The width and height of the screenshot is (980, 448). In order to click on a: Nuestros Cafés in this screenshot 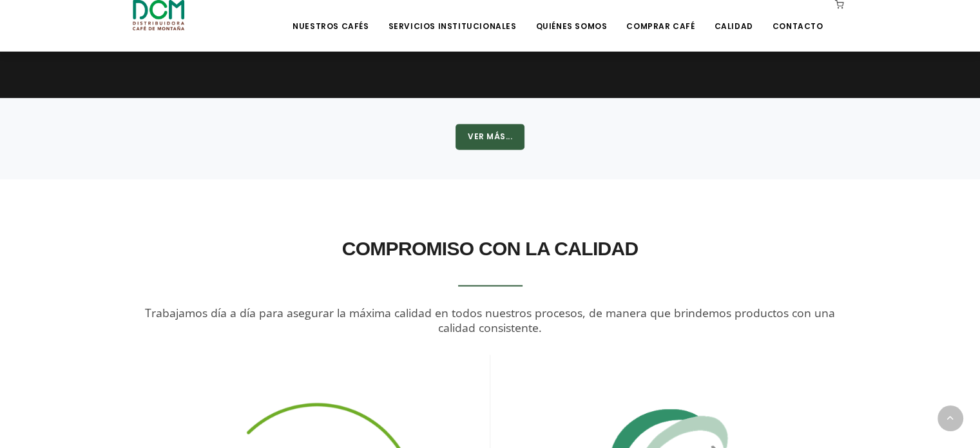, I will do `click(330, 16)`.